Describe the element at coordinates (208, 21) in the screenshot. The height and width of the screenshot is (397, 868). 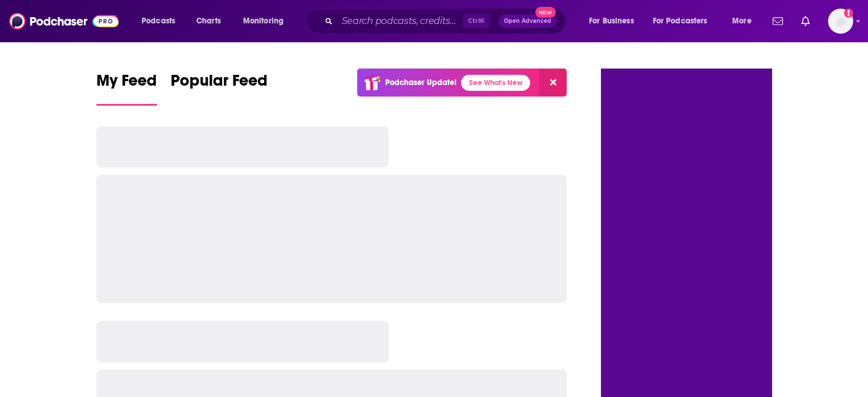
I see `a: Charts` at that location.